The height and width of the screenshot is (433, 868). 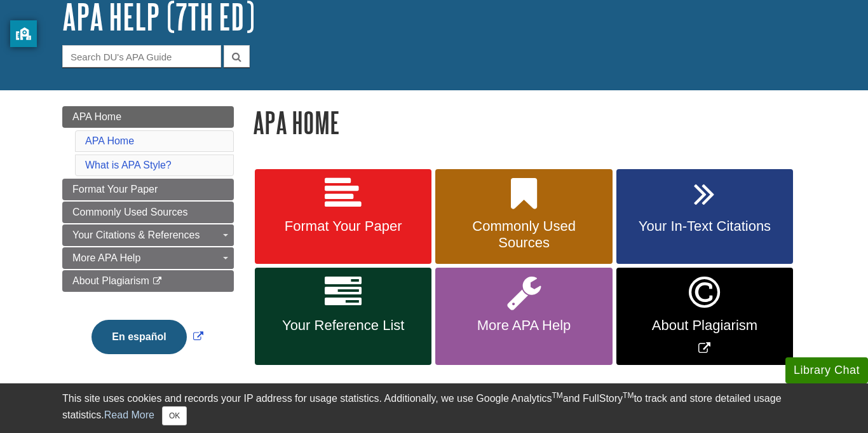 I want to click on button: Close, so click(x=174, y=415).